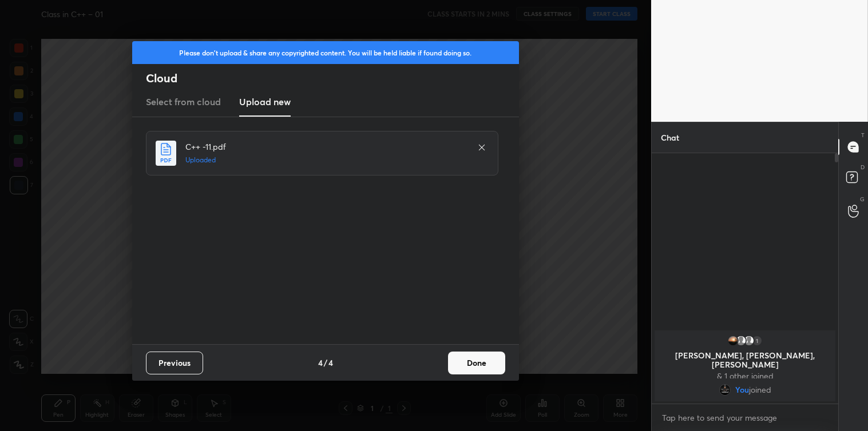 This screenshot has height=431, width=868. What do you see at coordinates (265, 102) in the screenshot?
I see `h3: Upload new` at bounding box center [265, 102].